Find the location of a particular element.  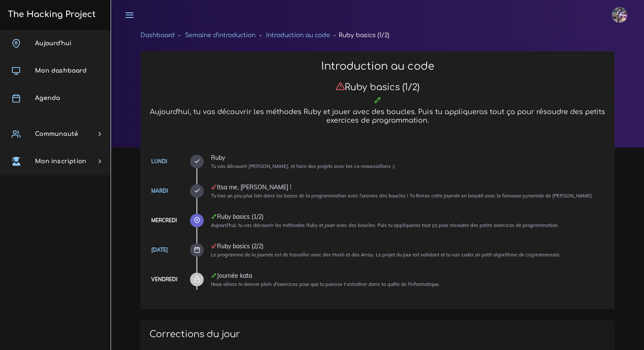

span: Mon dashboard is located at coordinates (61, 71).